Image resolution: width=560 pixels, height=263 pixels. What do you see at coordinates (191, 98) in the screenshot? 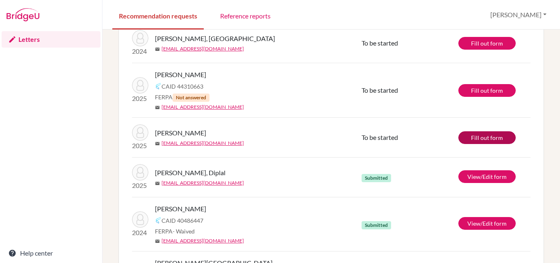
I see `span: Not answered` at bounding box center [191, 98].